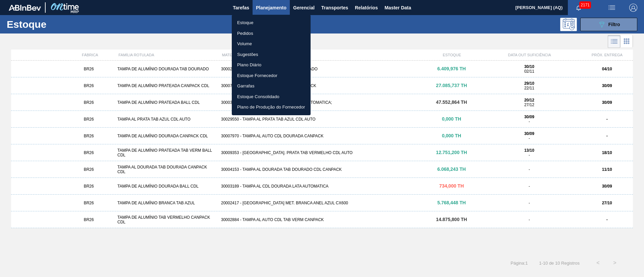 This screenshot has height=277, width=644. What do you see at coordinates (271, 23) in the screenshot?
I see `li: Estoque` at bounding box center [271, 23].